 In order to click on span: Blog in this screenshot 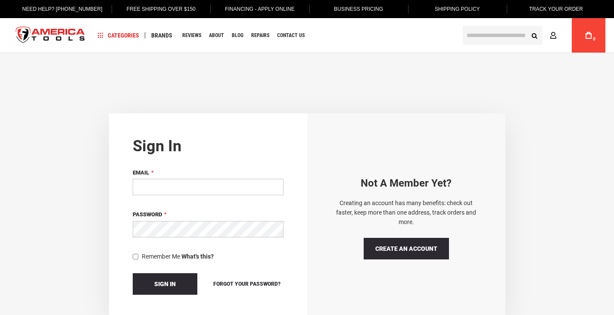, I will do `click(237, 35)`.